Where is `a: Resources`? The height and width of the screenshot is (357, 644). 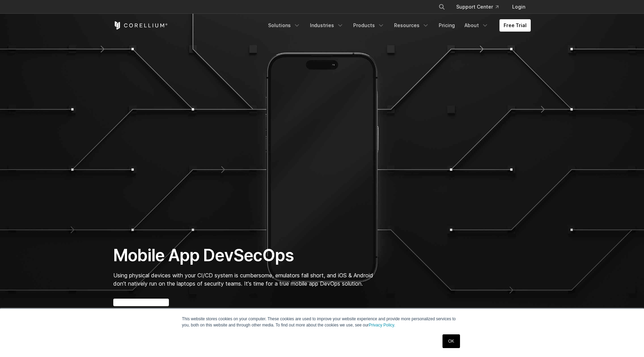 a: Resources is located at coordinates (412, 25).